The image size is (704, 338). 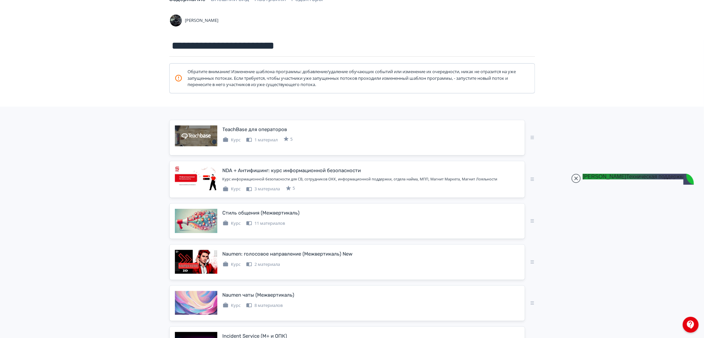 I want to click on div: Naumen чаты (Межвертикаль), so click(x=258, y=295).